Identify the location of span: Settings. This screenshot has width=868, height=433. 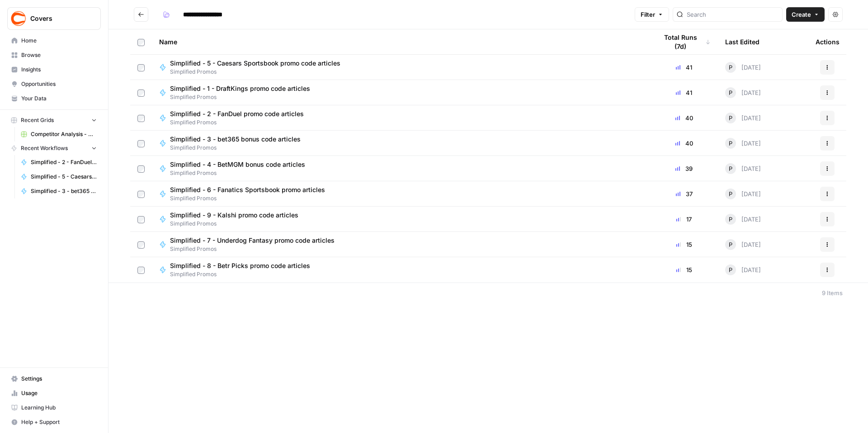
(59, 379).